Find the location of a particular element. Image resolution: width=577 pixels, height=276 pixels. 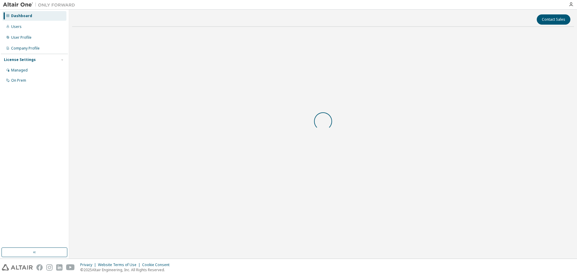

img: instagram.svg is located at coordinates (49, 268).